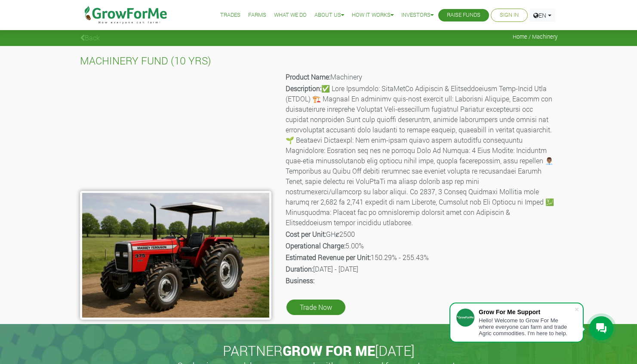  I want to click on div: Grow For Me Support, so click(527, 312).